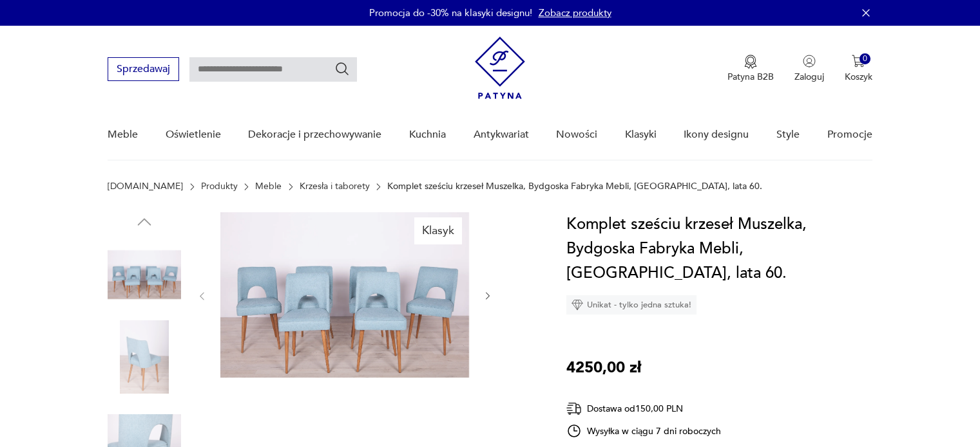 The width and height of the screenshot is (980, 447). I want to click on button: 0Koszyk, so click(858, 69).